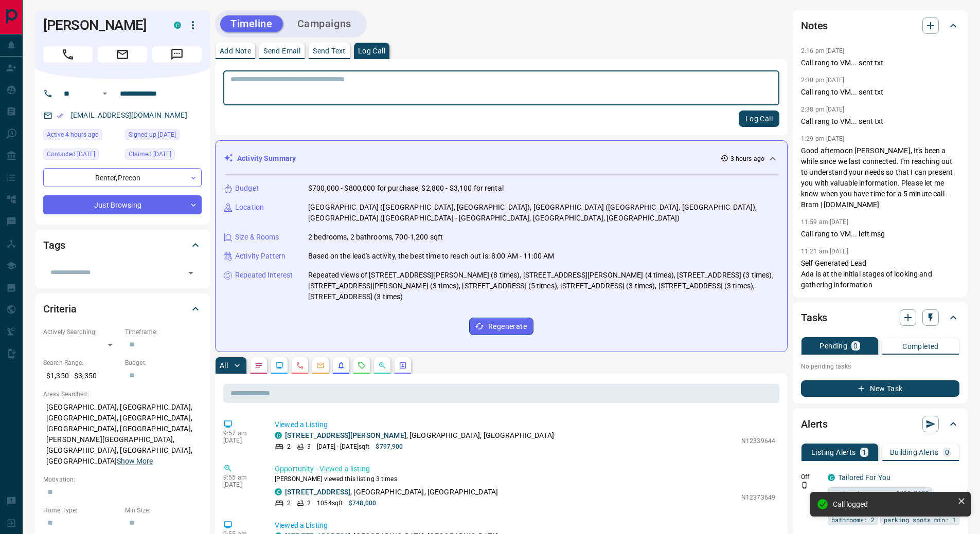 The image size is (980, 534). What do you see at coordinates (811, 478) in the screenshot?
I see `p: Off` at bounding box center [811, 478].